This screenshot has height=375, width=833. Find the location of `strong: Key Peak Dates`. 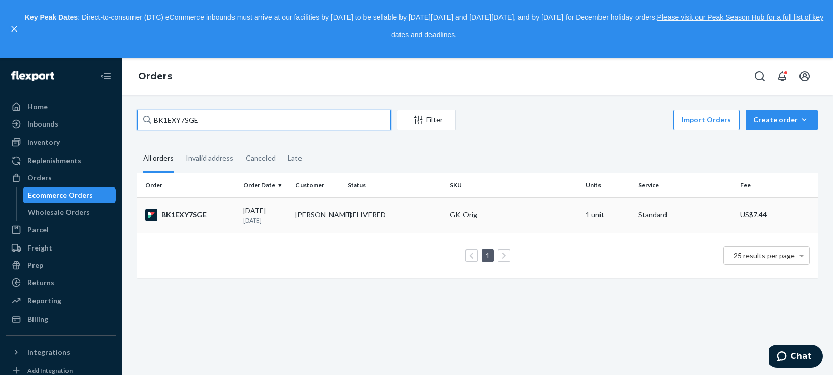

strong: Key Peak Dates is located at coordinates (51, 17).